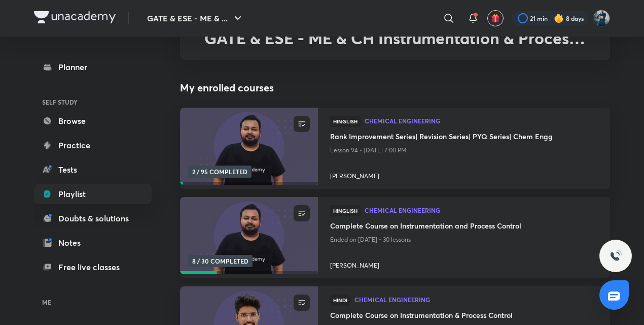 The width and height of the screenshot is (644, 325). I want to click on img: Vinay Upadhyay, so click(601, 18).